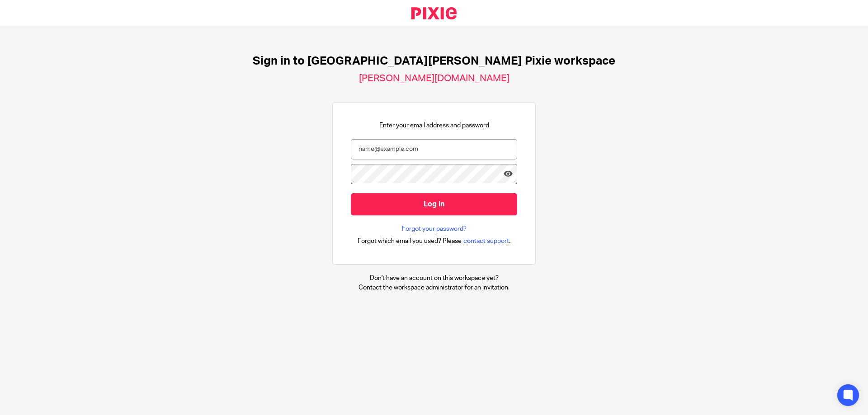 This screenshot has height=415, width=868. What do you see at coordinates (434, 288) in the screenshot?
I see `p: Contact the workspace administrator for an invitation.` at bounding box center [434, 288].